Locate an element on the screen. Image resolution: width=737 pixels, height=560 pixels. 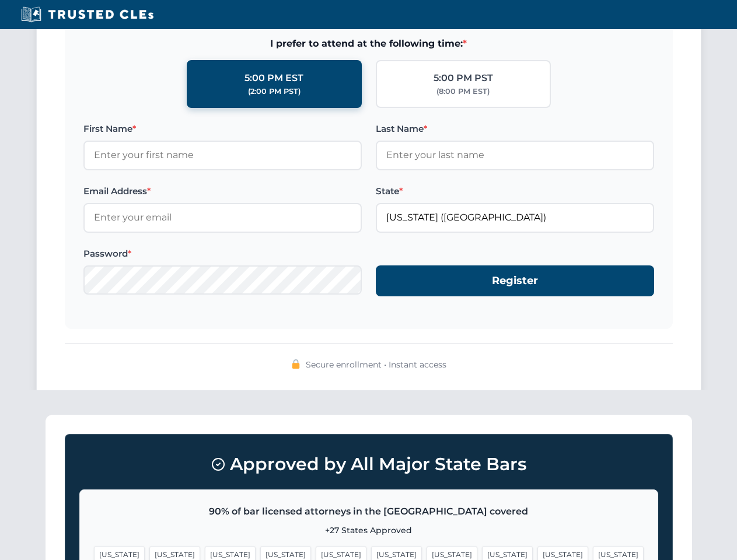
div: 5:00 PM PST is located at coordinates (463, 78).